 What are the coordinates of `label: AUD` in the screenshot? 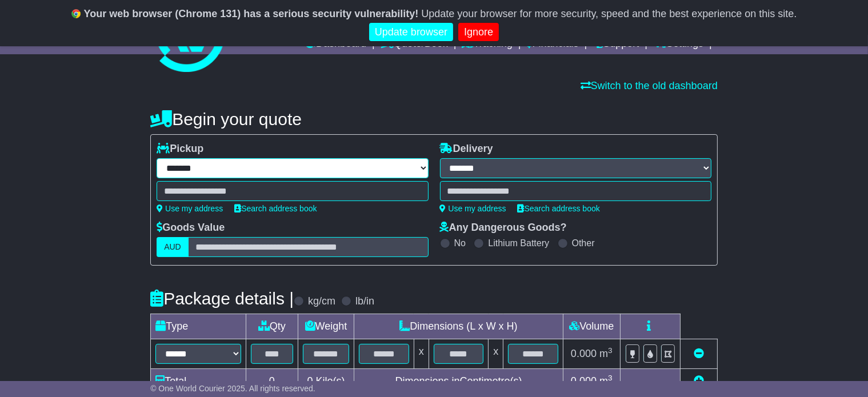 It's located at (173, 247).